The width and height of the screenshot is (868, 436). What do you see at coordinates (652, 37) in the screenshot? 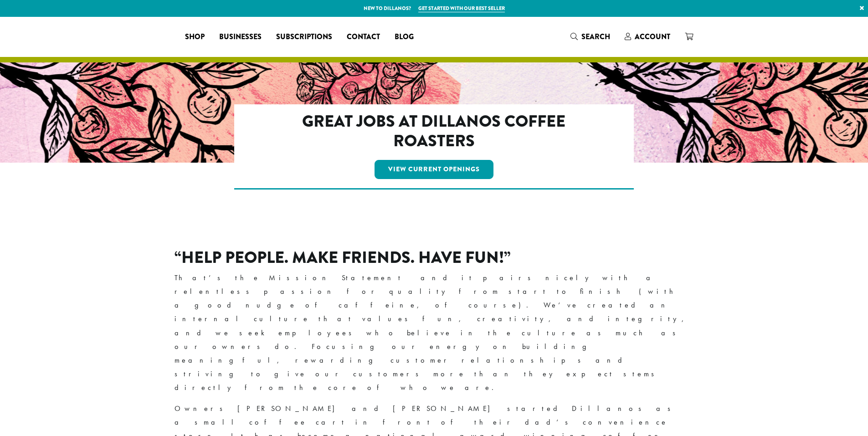
I see `span: Account` at bounding box center [652, 37].